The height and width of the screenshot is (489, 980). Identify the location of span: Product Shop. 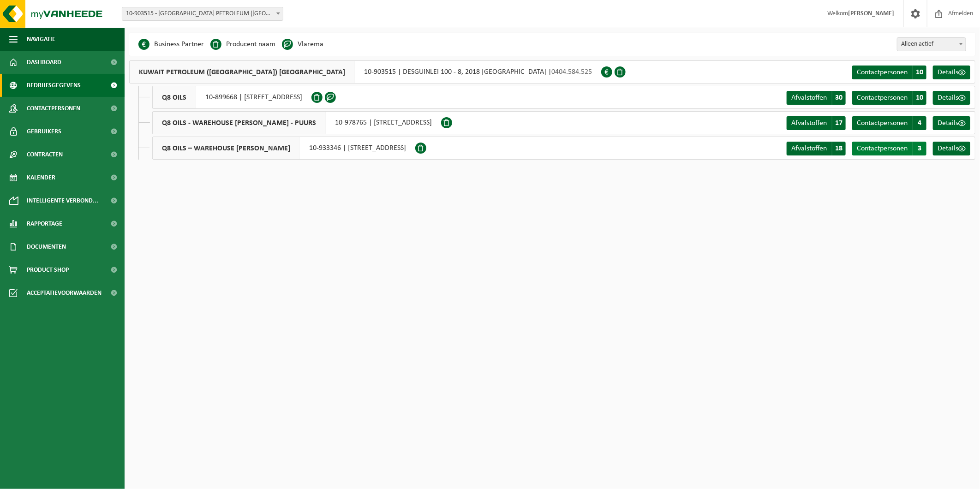
(48, 270).